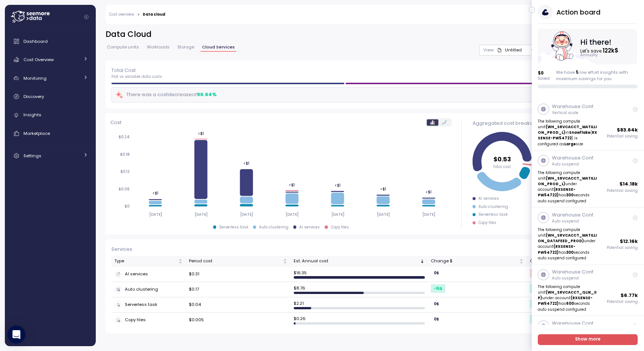  I want to click on span: Settings, so click(32, 156).